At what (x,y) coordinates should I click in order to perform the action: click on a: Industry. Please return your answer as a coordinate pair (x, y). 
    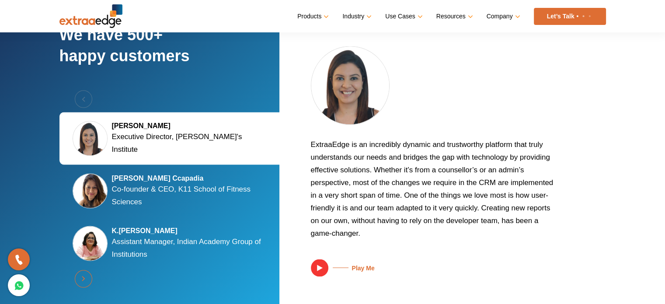
    Looking at the image, I should click on (356, 16).